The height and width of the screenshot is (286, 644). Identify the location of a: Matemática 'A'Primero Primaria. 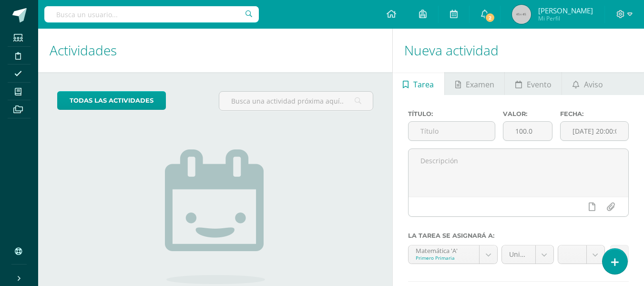
(453, 254).